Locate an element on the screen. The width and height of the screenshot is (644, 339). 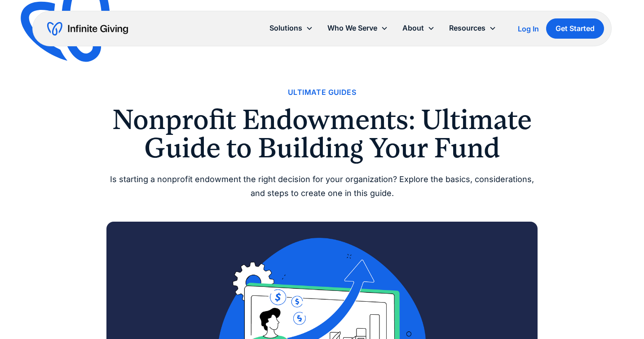
a: Get Started is located at coordinates (575, 28).